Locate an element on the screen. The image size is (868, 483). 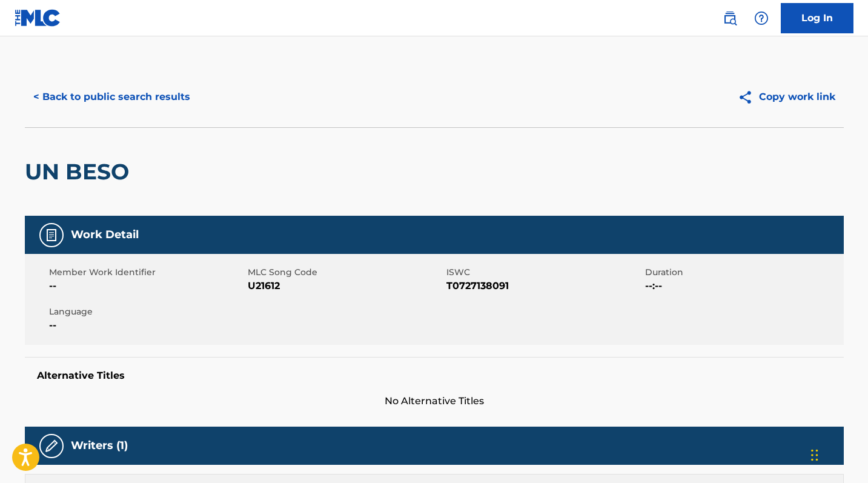
img: Writers is located at coordinates (51, 446).